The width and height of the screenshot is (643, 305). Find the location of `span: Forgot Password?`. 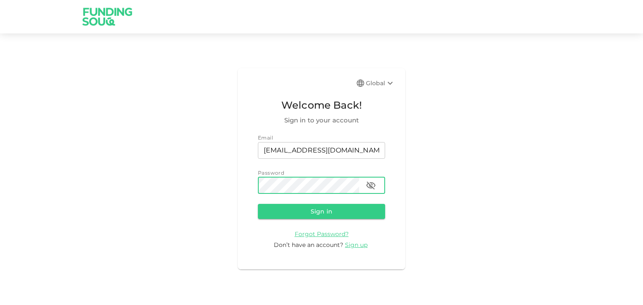

span: Forgot Password? is located at coordinates (321, 234).